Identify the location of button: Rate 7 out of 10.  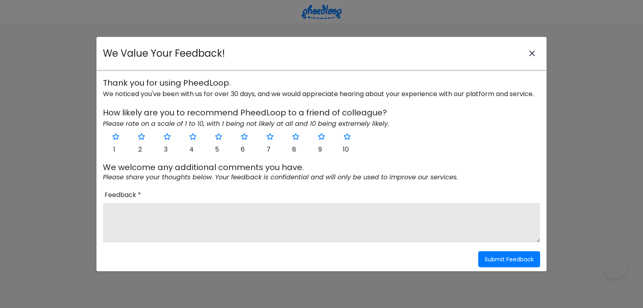
(270, 137).